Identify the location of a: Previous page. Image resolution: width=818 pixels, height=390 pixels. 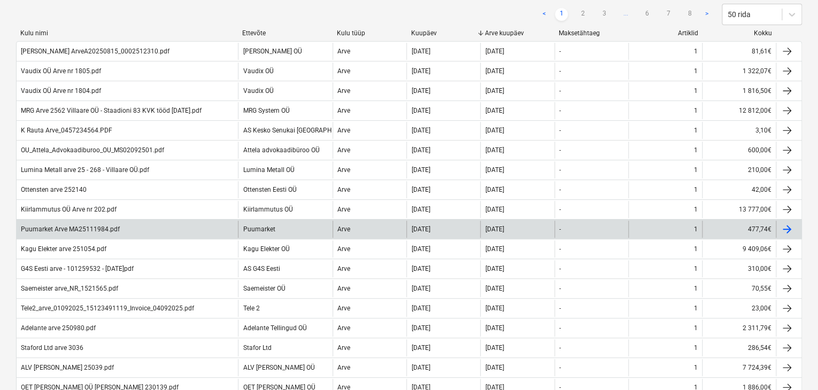
(544, 14).